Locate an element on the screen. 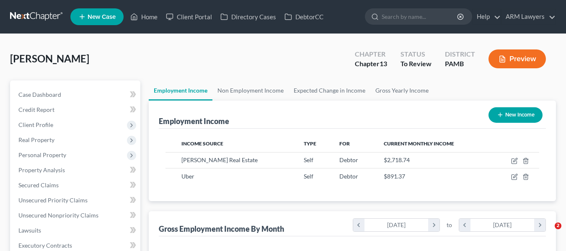 The width and height of the screenshot is (566, 251). a: Expected Change in Income is located at coordinates (329, 90).